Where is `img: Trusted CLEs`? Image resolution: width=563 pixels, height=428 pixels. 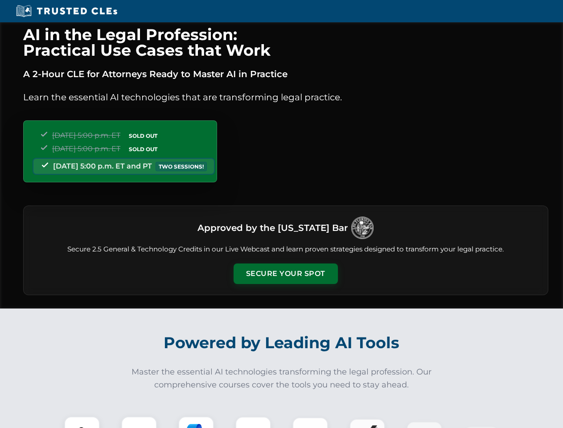 img: Trusted CLEs is located at coordinates (66, 11).